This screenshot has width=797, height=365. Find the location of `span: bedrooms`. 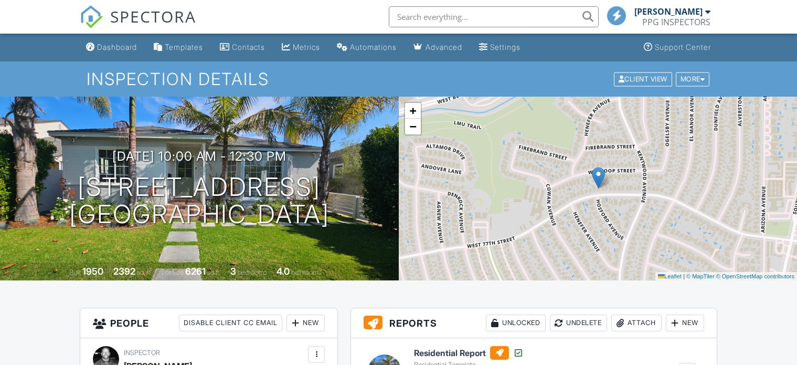

span: bedrooms is located at coordinates (252, 272).